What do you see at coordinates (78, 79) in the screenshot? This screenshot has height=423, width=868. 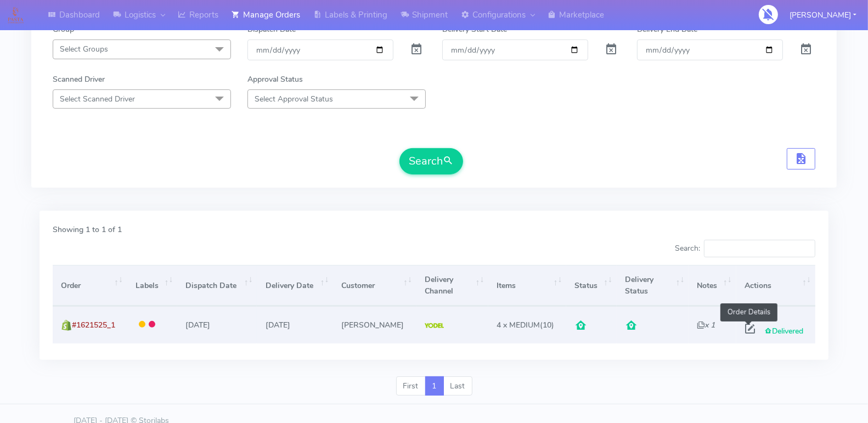 I see `label: Scanned Driver` at bounding box center [78, 79].